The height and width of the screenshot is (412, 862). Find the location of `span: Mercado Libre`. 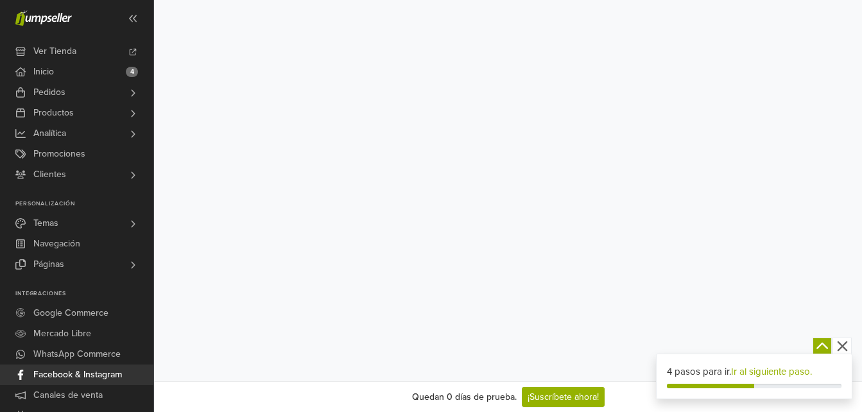

span: Mercado Libre is located at coordinates (62, 334).